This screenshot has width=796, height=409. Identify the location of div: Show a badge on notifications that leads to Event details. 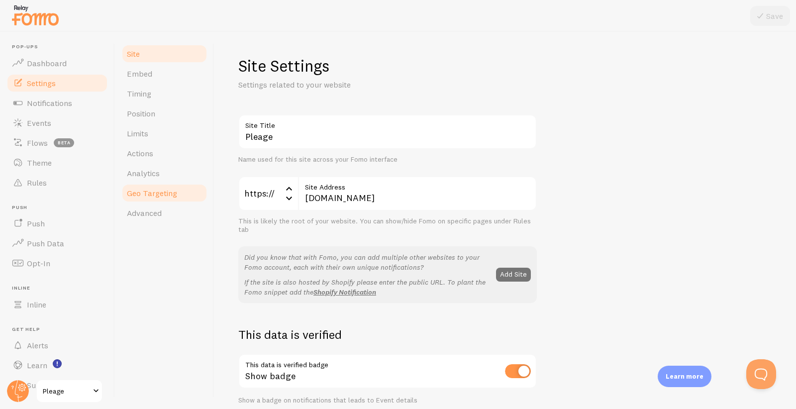
(388, 401).